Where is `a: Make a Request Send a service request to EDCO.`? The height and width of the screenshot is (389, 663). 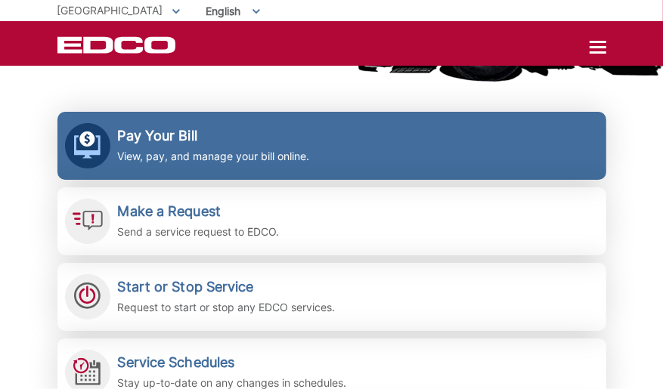 a: Make a Request Send a service request to EDCO. is located at coordinates (332, 221).